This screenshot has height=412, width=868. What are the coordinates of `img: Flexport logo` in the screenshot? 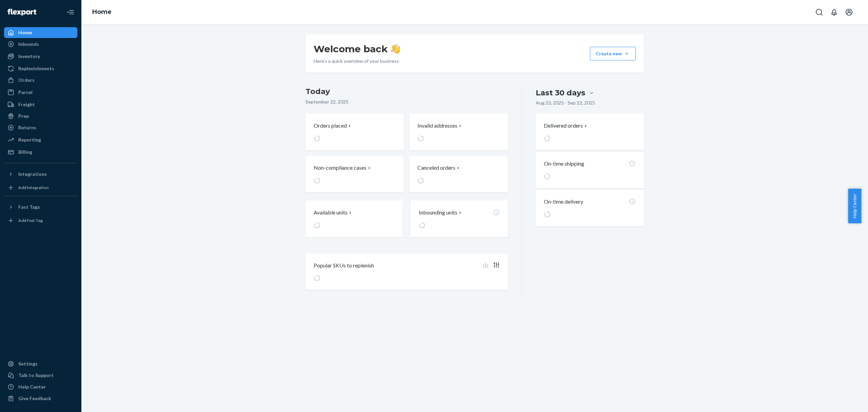 It's located at (22, 12).